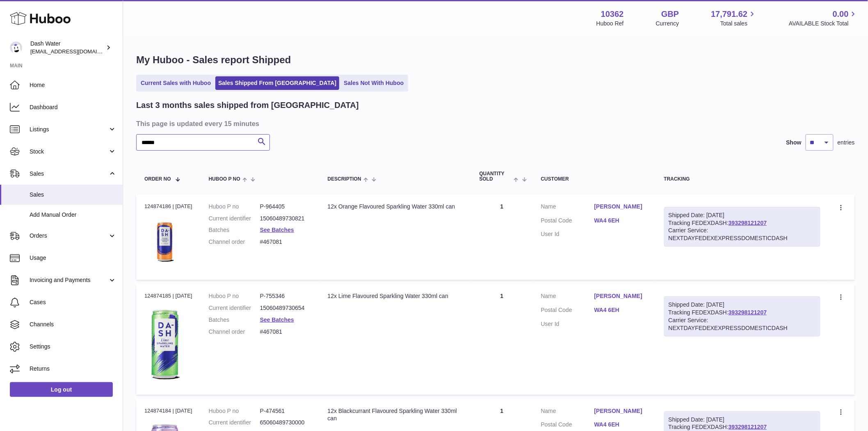 The width and height of the screenshot is (868, 431). Describe the element at coordinates (610, 23) in the screenshot. I see `div: Huboo Ref` at that location.